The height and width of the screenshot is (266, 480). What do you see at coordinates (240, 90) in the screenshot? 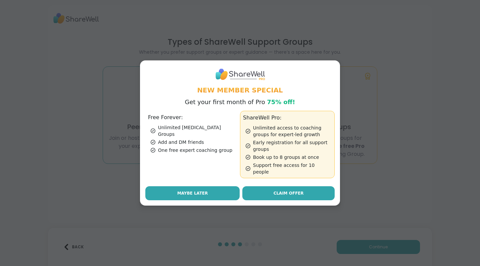
I see `h1: New Member Special` at bounding box center [240, 90].